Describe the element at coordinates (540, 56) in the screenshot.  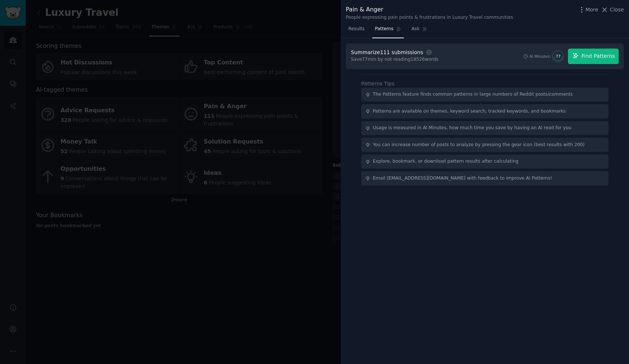
I see `div: AI Minutes:` at that location.